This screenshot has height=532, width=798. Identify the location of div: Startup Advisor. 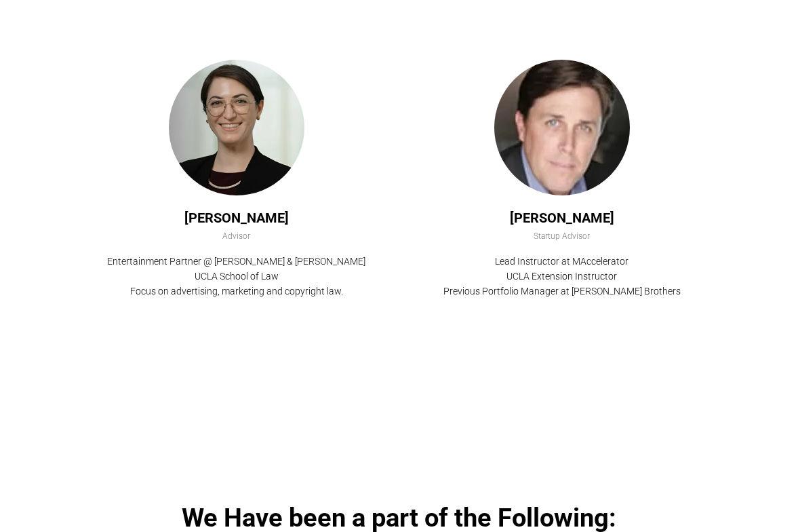
(563, 236).